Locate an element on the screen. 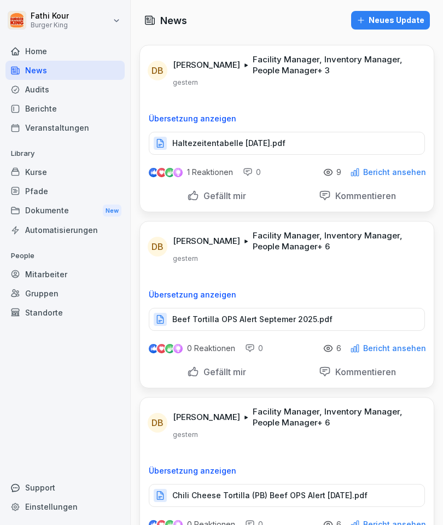 The width and height of the screenshot is (443, 525). div: Gruppen is located at coordinates (65, 293).